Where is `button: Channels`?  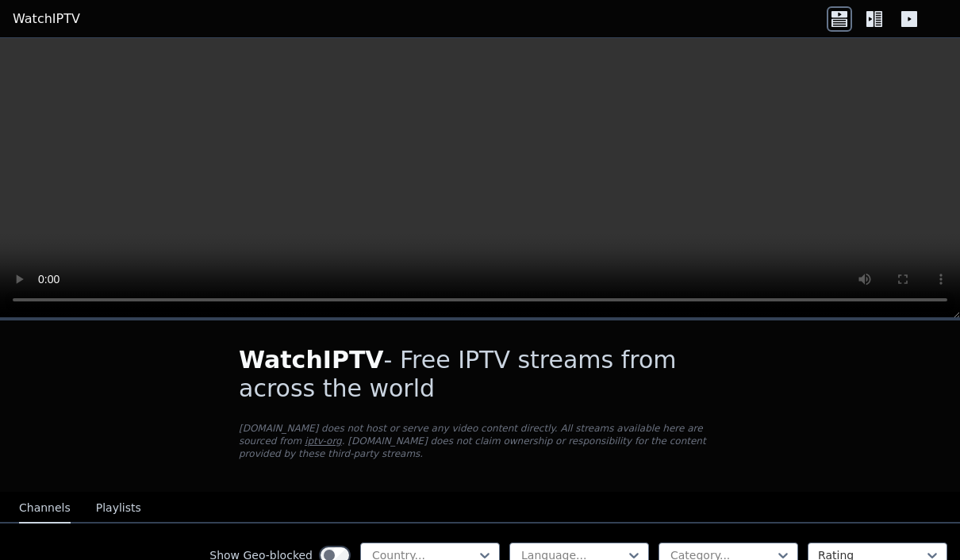 button: Channels is located at coordinates (44, 508).